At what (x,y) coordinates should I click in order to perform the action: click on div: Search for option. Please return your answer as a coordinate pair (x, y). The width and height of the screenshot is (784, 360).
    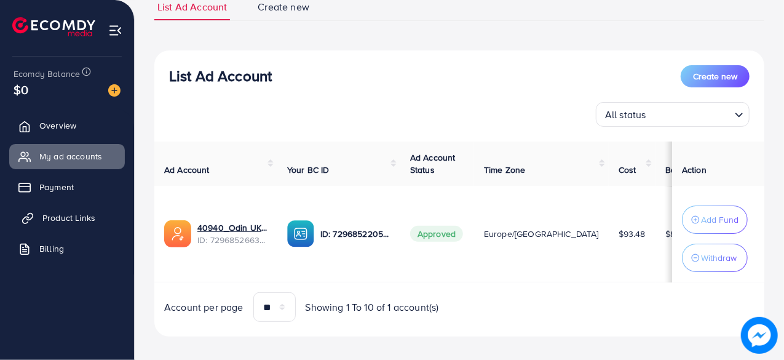
    Looking at the image, I should click on (673, 114).